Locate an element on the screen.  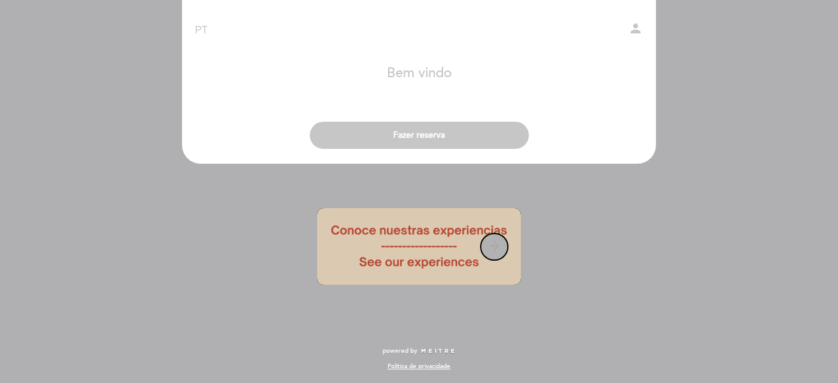
a: Política de privacidade is located at coordinates (419, 366).